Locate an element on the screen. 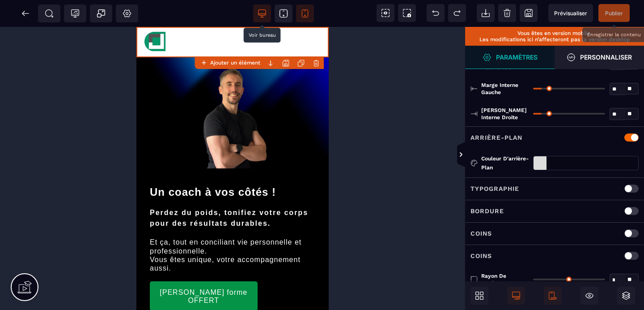  span: Ouvrir les blocs is located at coordinates (479, 295).